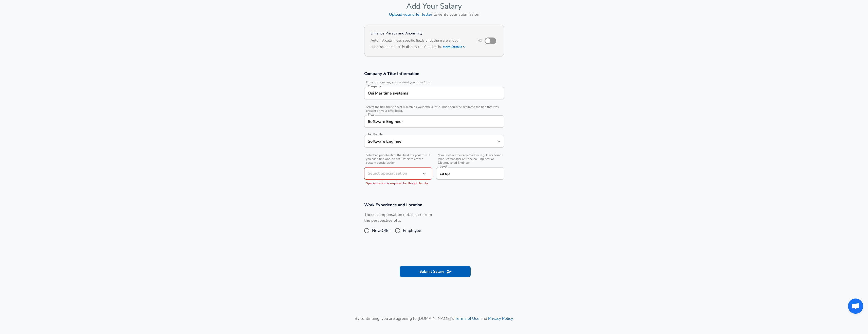 This screenshot has height=334, width=868. What do you see at coordinates (855, 306) in the screenshot?
I see `div: Open chat` at bounding box center [855, 306].